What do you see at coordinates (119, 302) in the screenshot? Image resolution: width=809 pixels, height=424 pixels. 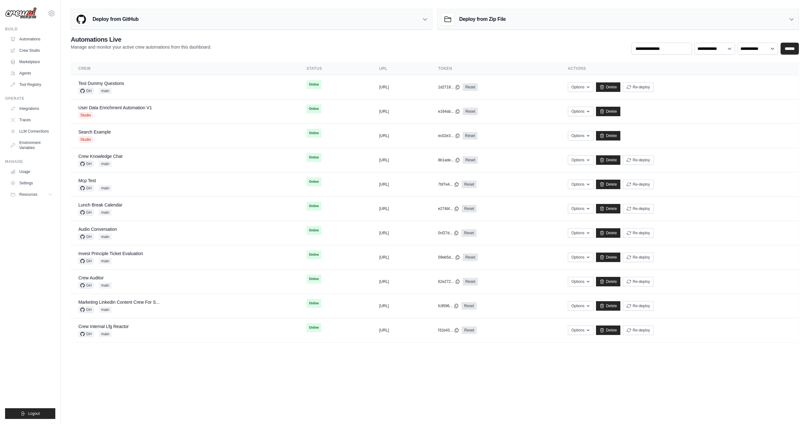 I see `a: Marketing Linkedin Content Crew For S...` at bounding box center [119, 302].